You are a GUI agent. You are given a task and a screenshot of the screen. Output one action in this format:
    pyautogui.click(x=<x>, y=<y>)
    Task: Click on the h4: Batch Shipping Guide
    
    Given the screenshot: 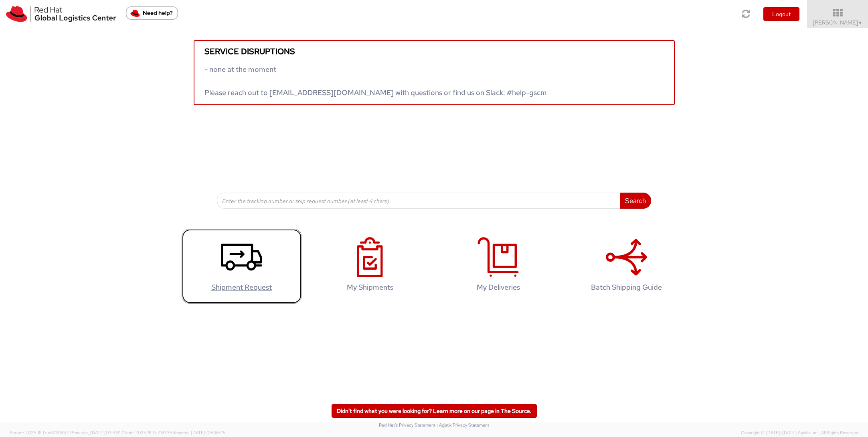 What is the action you would take?
    pyautogui.click(x=626, y=287)
    